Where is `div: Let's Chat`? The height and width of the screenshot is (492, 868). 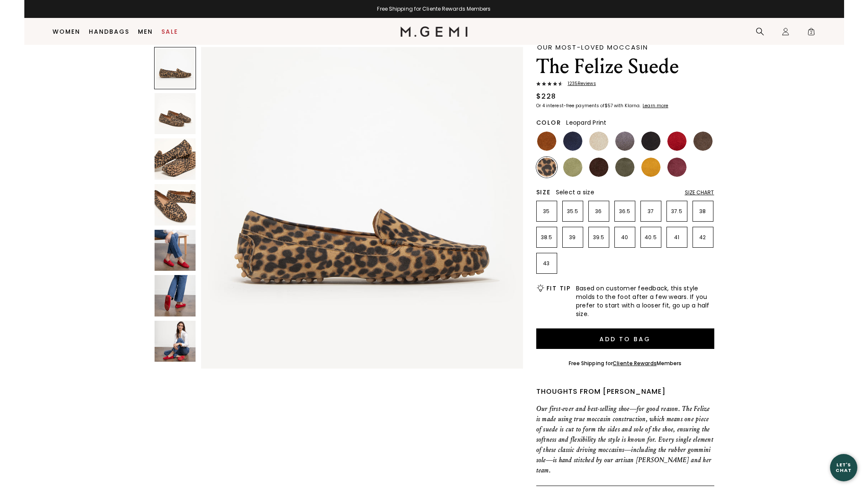
div: Let's Chat is located at coordinates (844, 468).